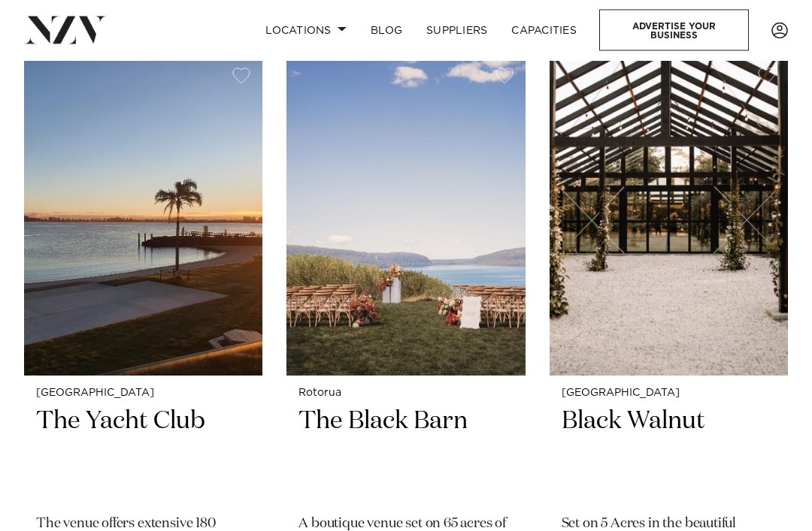 The height and width of the screenshot is (531, 812). I want to click on h2: The Yacht Club, so click(143, 454).